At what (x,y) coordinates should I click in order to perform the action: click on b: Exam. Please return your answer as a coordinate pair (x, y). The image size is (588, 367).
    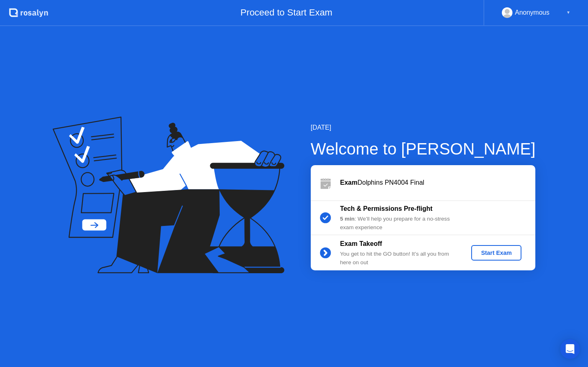
    Looking at the image, I should click on (349, 183).